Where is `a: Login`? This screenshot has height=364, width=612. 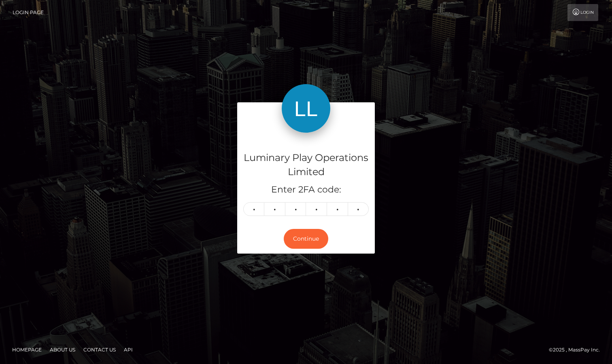
a: Login is located at coordinates (583, 12).